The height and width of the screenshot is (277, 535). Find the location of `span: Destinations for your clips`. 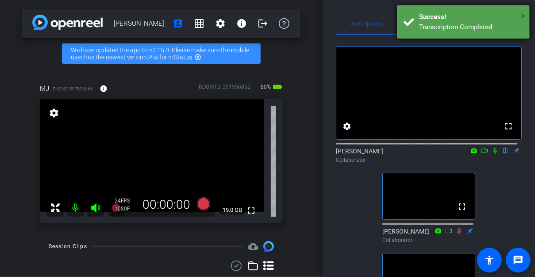

span: Destinations for your clips is located at coordinates (253, 246).